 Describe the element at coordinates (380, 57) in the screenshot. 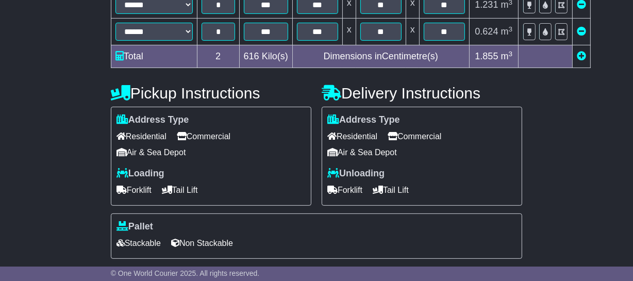

I see `td: Dimensions in Centimetre(s)` at that location.